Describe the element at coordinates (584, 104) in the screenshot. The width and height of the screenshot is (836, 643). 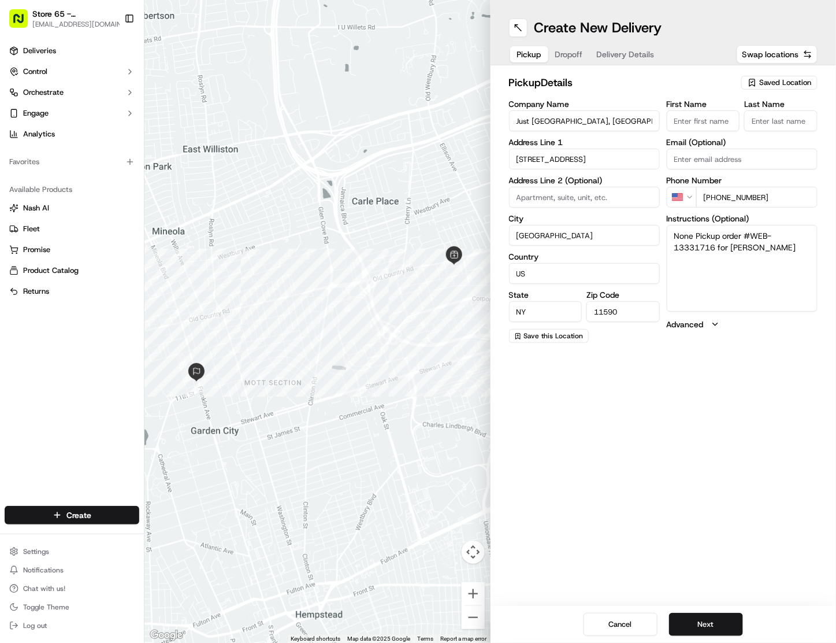
I see `label: Company Name` at that location.